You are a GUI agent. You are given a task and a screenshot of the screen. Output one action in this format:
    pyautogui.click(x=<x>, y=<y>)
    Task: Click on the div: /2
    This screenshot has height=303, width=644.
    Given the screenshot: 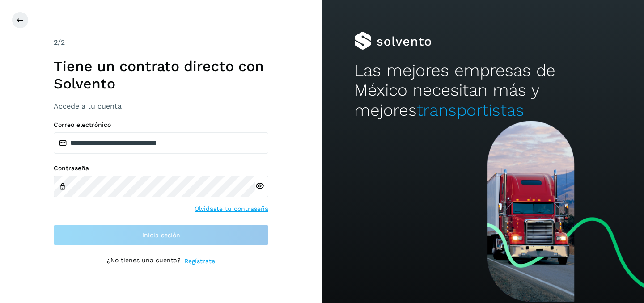 What is the action you would take?
    pyautogui.click(x=161, y=43)
    